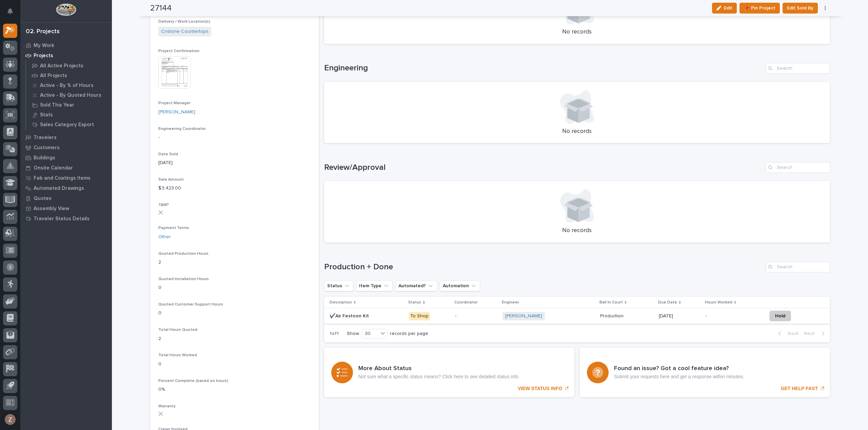 The image size is (868, 430). Describe the element at coordinates (66, 168) in the screenshot. I see `a: Onsite Calendar` at that location.